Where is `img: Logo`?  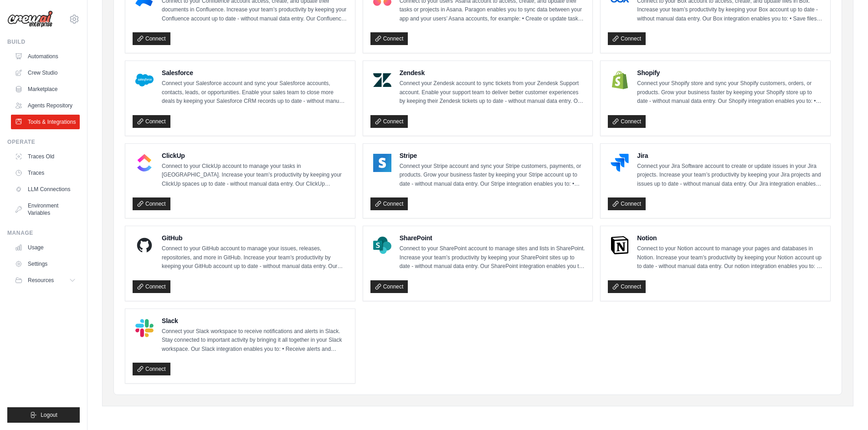
img: Logo is located at coordinates (30, 19).